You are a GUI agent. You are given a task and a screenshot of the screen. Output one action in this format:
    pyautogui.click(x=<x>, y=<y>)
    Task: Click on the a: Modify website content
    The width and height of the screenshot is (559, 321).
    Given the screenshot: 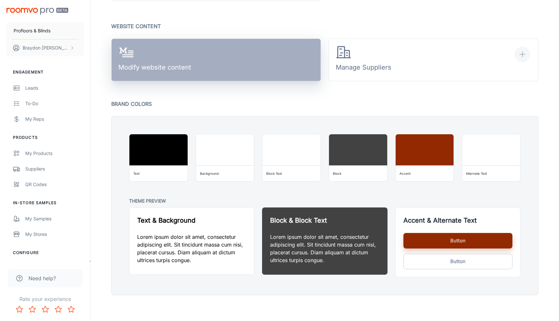 What is the action you would take?
    pyautogui.click(x=216, y=60)
    